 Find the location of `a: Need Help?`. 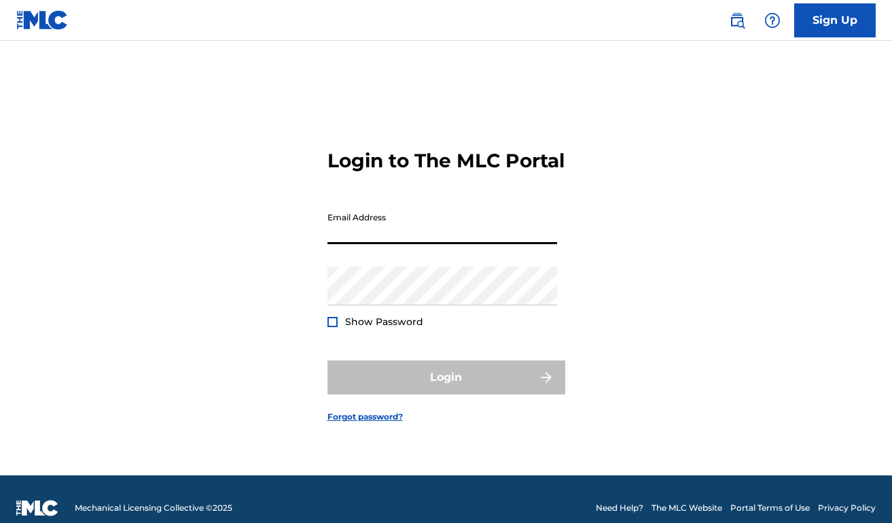

a: Need Help? is located at coordinates (620, 508).